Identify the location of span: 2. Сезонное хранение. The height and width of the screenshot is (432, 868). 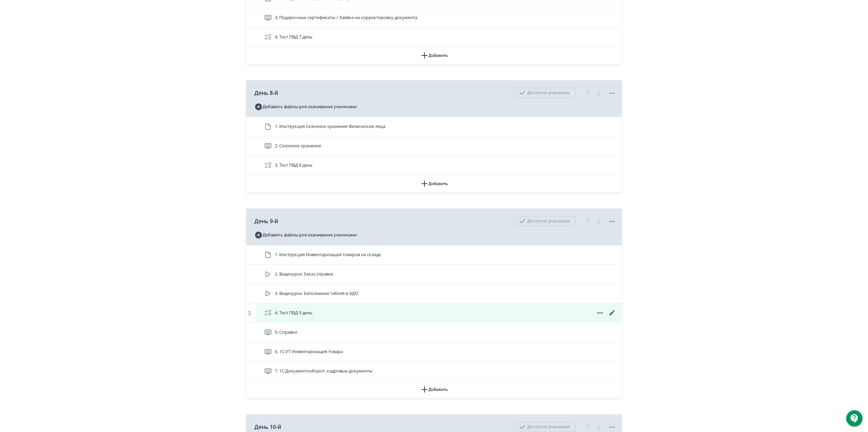
(298, 146).